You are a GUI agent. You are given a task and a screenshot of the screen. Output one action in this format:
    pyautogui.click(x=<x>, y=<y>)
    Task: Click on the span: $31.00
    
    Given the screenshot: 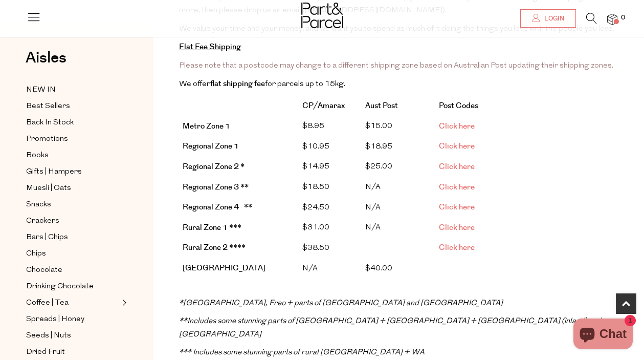 What is the action you would take?
    pyautogui.click(x=316, y=228)
    